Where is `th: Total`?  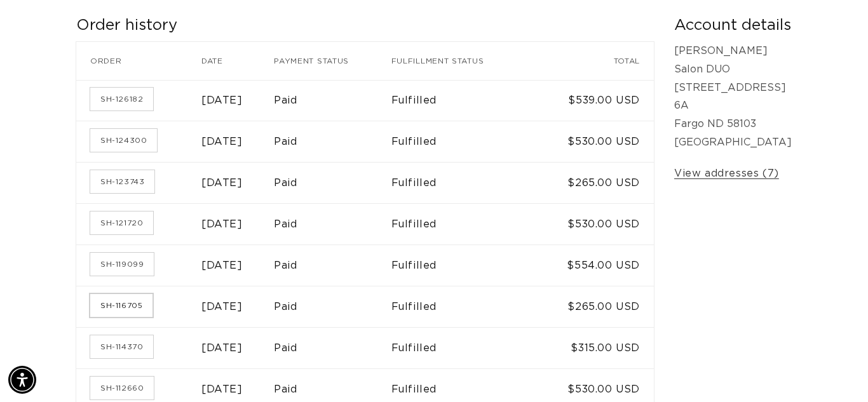 th: Total is located at coordinates (593, 61).